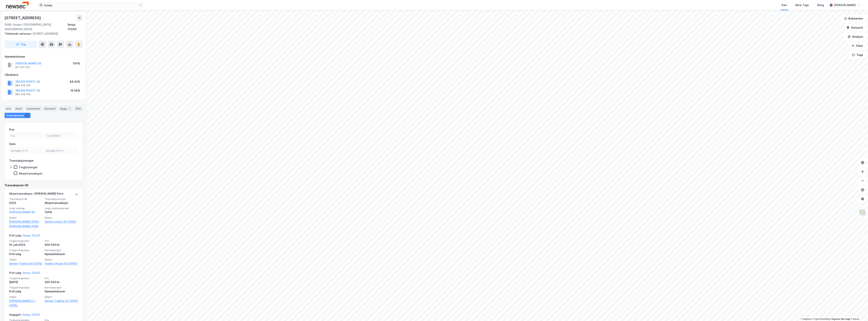 Image resolution: width=868 pixels, height=321 pixels. What do you see at coordinates (62, 199) in the screenshot?
I see `span: Transaksjonstype` at bounding box center [62, 199].